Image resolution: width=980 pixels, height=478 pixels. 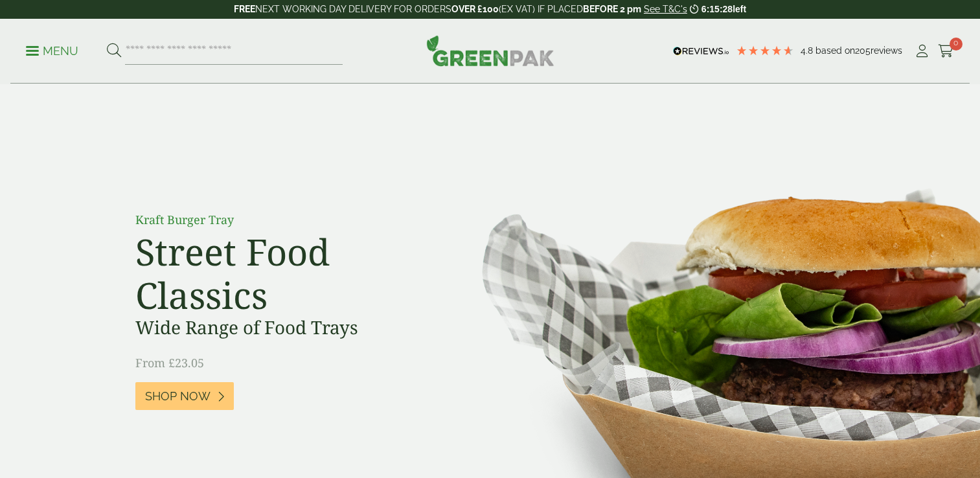 I want to click on i: Cart, so click(x=945, y=51).